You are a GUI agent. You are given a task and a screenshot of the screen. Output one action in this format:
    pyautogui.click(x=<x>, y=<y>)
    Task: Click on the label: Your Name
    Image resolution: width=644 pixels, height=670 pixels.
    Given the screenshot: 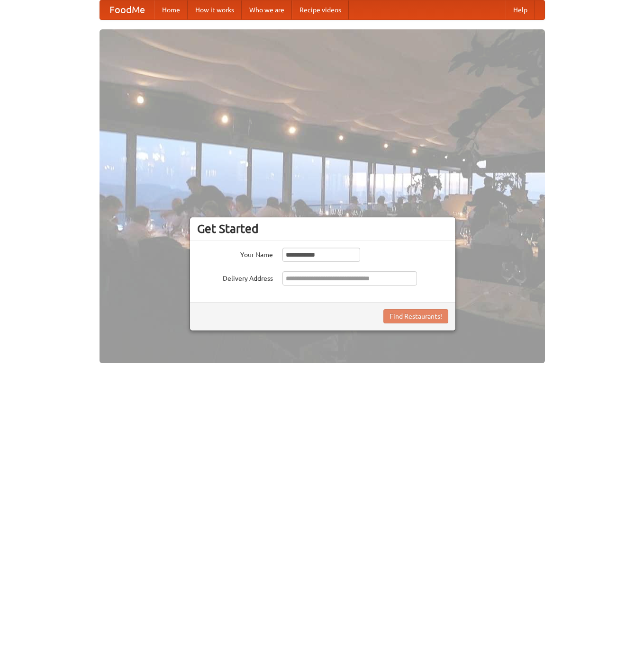 What is the action you would take?
    pyautogui.click(x=235, y=253)
    